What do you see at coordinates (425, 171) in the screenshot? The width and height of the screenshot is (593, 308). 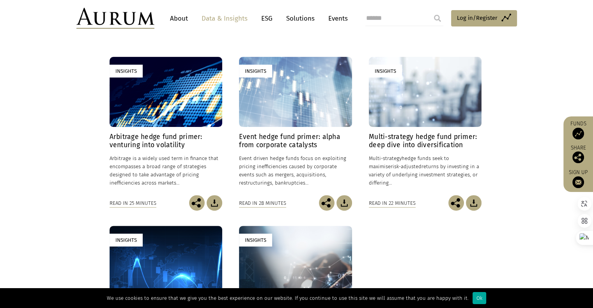 I see `p: hedge funds seek to maximise returns by investing in a variety of underlying investment strategie...` at bounding box center [425, 171].